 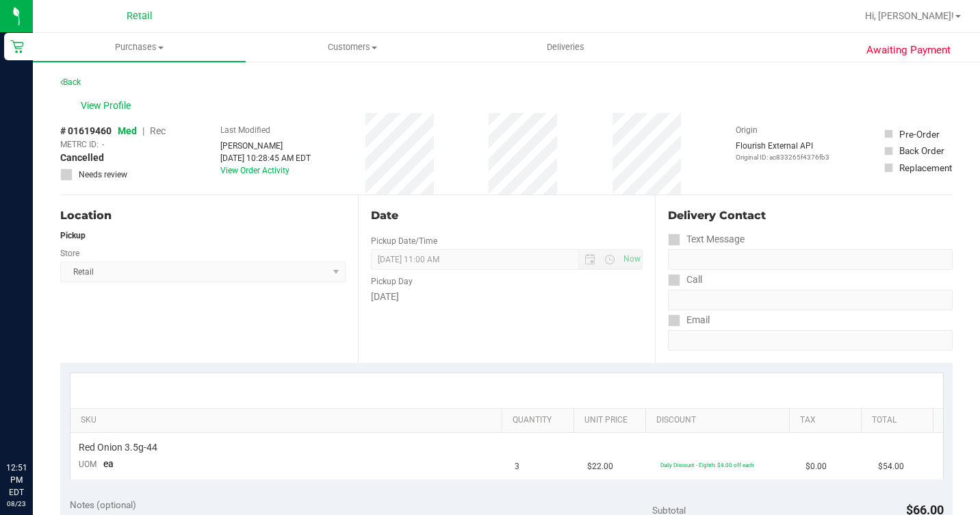 I want to click on label: Call, so click(x=685, y=279).